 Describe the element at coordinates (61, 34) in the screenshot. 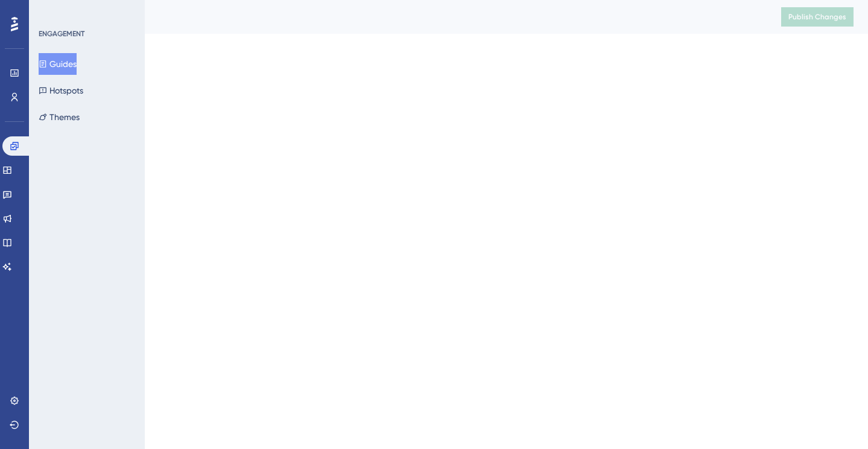

I see `div: ENGAGEMENT` at that location.